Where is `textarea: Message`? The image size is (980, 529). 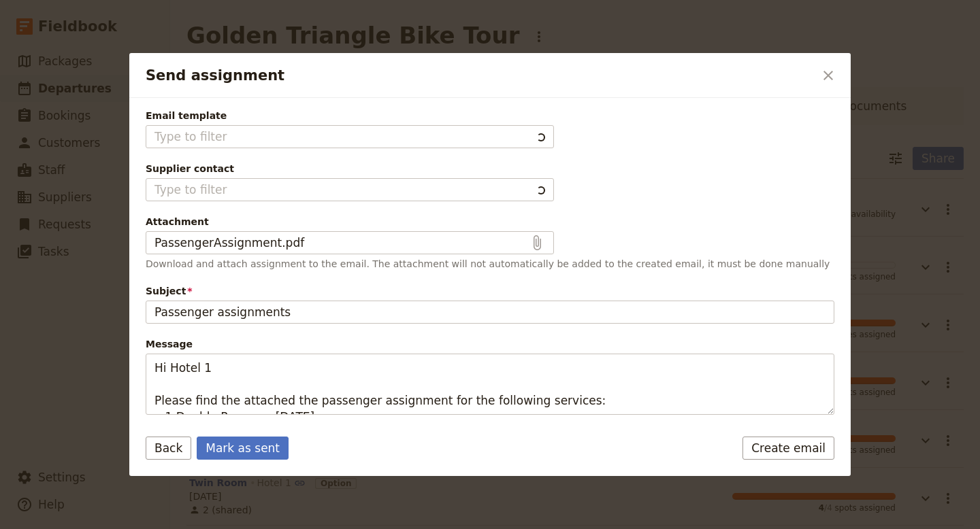
textarea: Message is located at coordinates (490, 384).